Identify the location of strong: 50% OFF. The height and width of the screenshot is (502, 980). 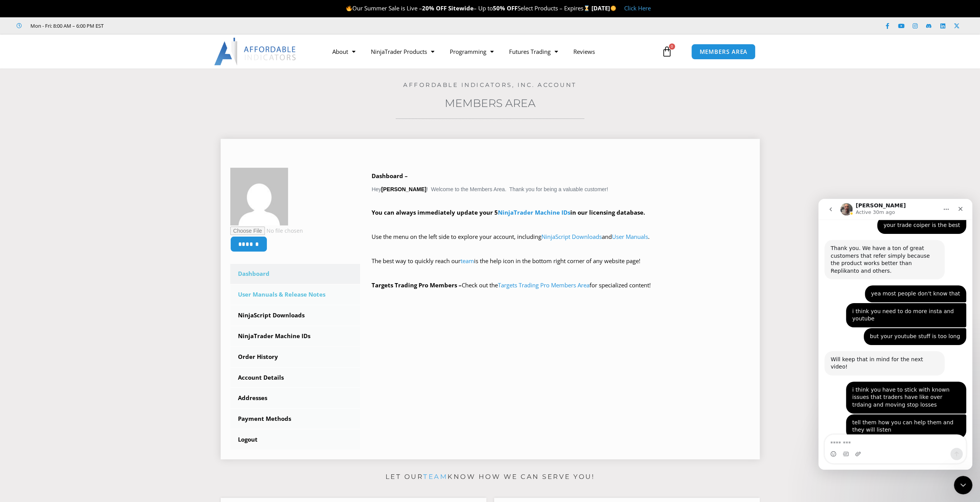
(505, 8).